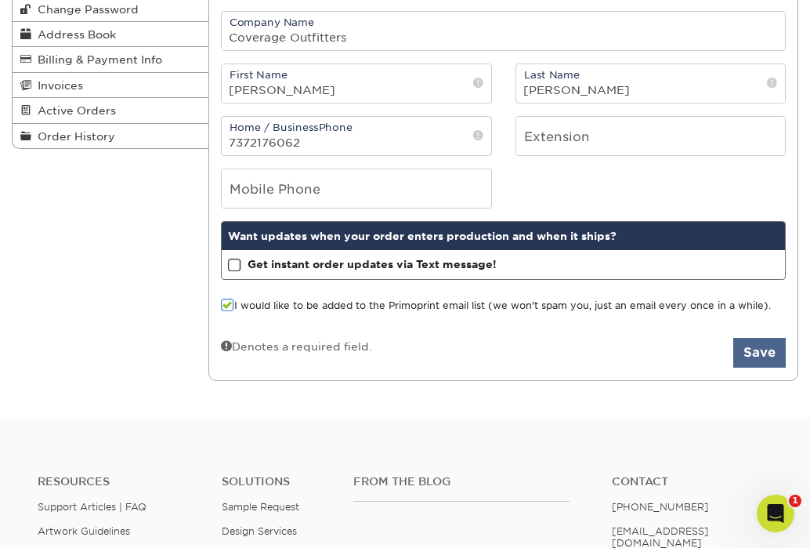  I want to click on span: Address Book, so click(74, 34).